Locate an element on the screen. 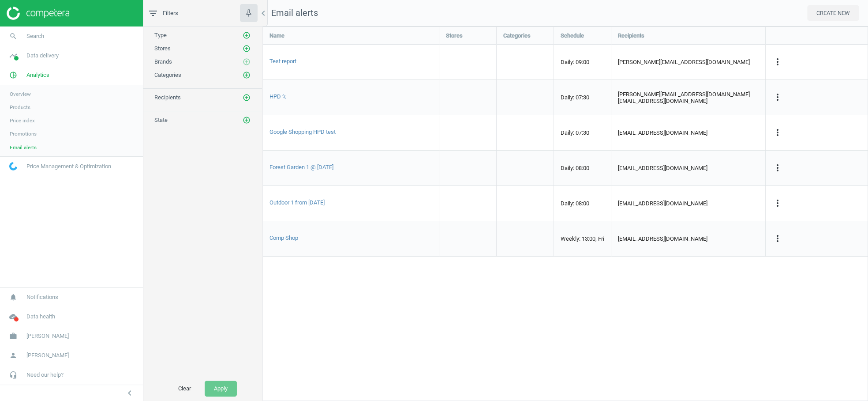 Image resolution: width=868 pixels, height=401 pixels. span: Price Management & Optimization is located at coordinates (69, 167).